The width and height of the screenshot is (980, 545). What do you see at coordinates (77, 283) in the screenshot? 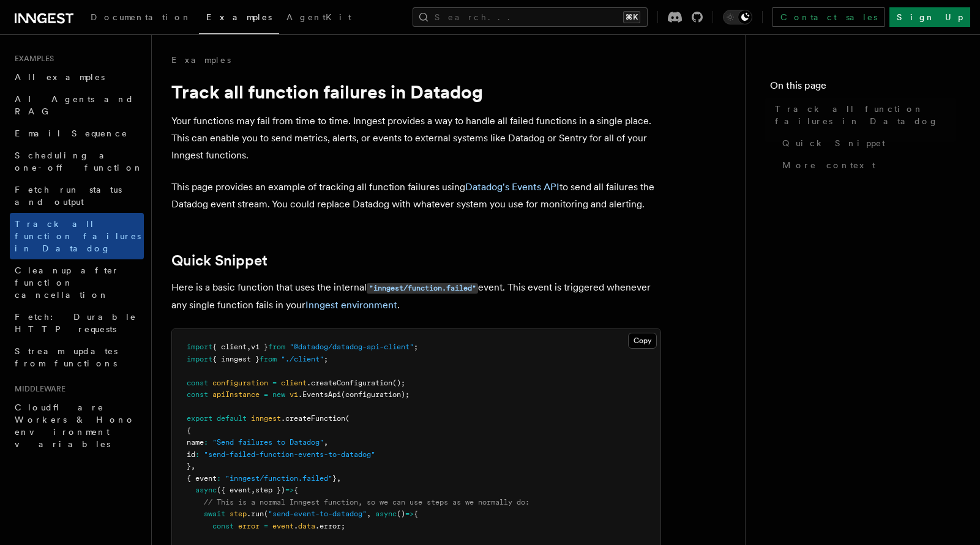
I see `a: Cleanup after function cancellation` at bounding box center [77, 283].